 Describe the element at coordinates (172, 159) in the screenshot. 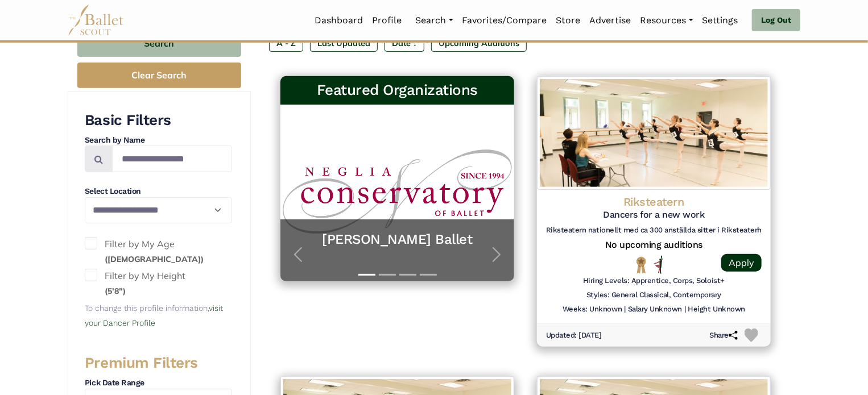

I see `input: Search by names...` at that location.